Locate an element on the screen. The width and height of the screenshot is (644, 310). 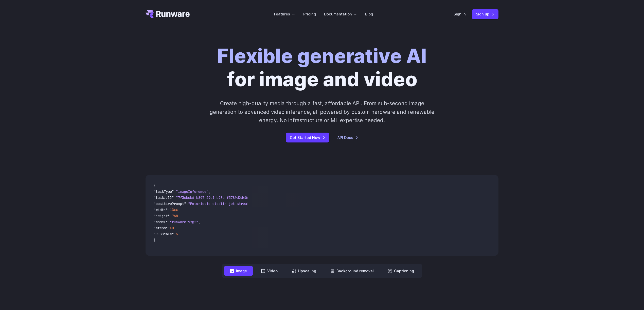
span: "width" is located at coordinates (161, 210).